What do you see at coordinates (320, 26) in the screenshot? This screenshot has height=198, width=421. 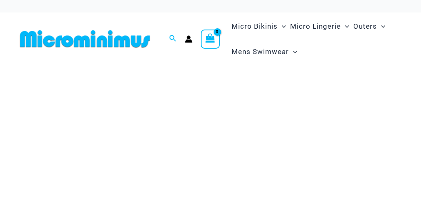 I see `a: Micro LingerieMenu ToggleMenu Toggle` at bounding box center [320, 26].